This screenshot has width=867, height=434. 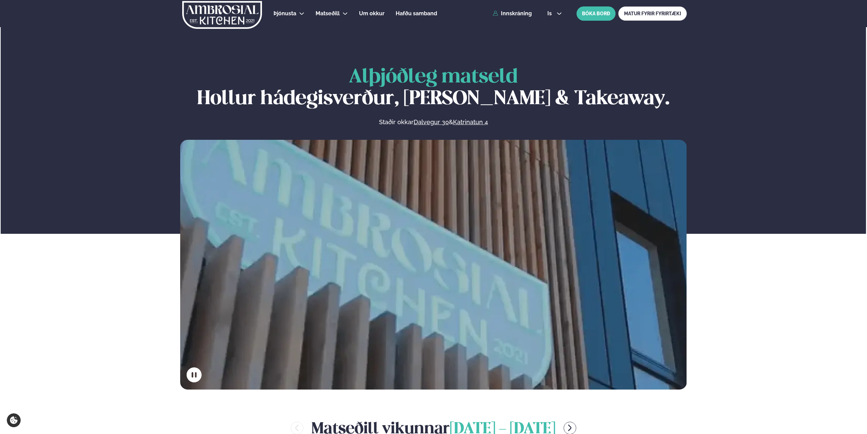 What do you see at coordinates (222, 15) in the screenshot?
I see `img: logo` at bounding box center [222, 15].